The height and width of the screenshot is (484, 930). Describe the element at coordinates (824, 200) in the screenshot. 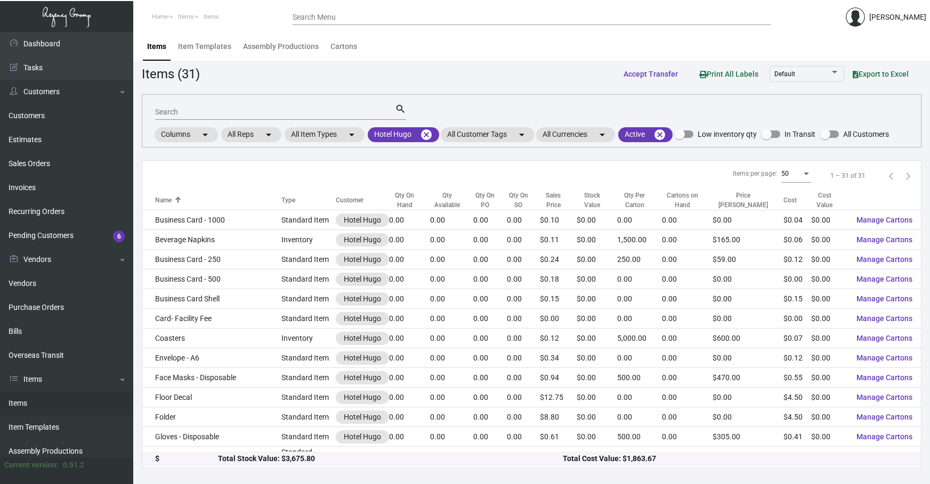

I see `div: Cost Value` at that location.